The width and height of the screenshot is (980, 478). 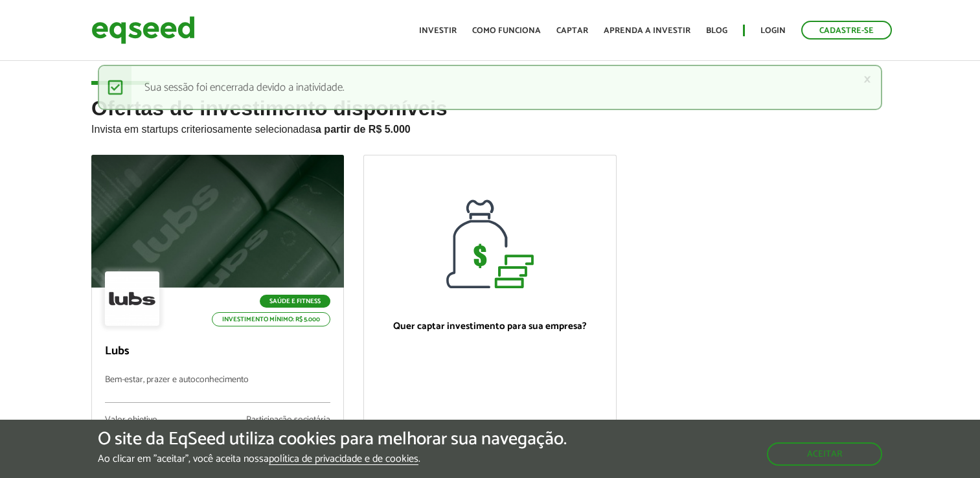 I want to click on a: Cadastre-se, so click(x=846, y=30).